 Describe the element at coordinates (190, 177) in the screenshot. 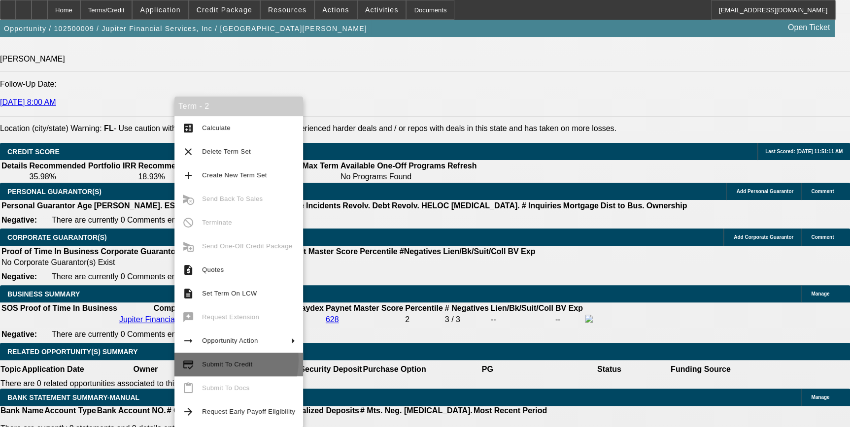

I see `td: 18.93%` at that location.